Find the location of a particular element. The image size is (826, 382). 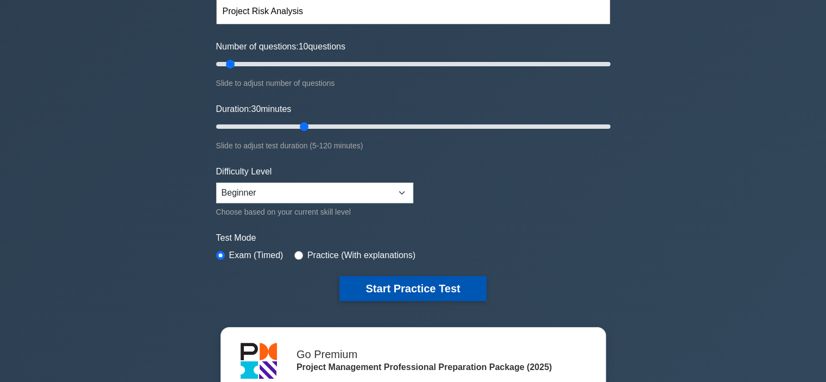

div: Slide to adjust number of questions is located at coordinates (413, 83).